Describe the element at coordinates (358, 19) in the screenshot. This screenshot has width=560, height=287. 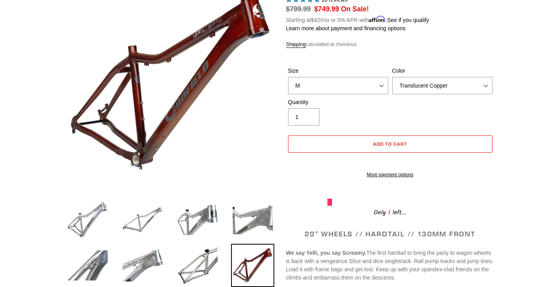
I see `p: Starting at /mo or 0% APR with .` at that location.